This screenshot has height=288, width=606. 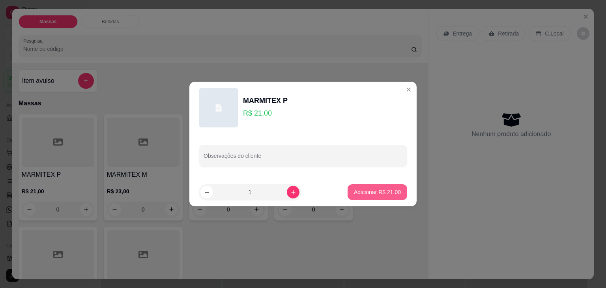 What do you see at coordinates (293, 192) in the screenshot?
I see `button: increase-product-quantity` at bounding box center [293, 192].